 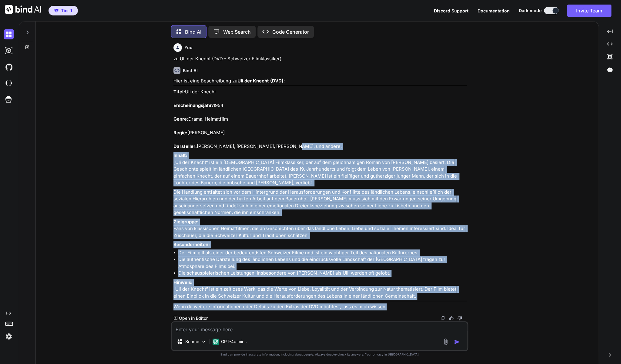 What do you see at coordinates (323, 263) in the screenshot?
I see `li: Die authentische Darstellung des ländlichen Lebens und die eindrucksvolle Landschaft der [GEOGRAP...` at bounding box center [323, 263].